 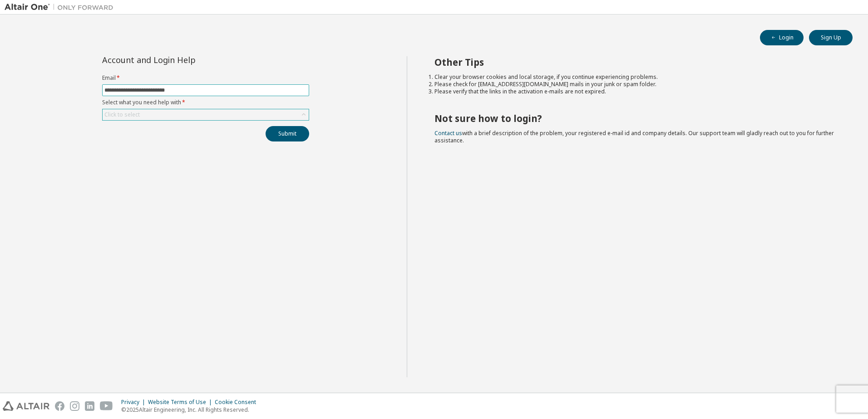 I want to click on img: youtube.svg, so click(x=106, y=406).